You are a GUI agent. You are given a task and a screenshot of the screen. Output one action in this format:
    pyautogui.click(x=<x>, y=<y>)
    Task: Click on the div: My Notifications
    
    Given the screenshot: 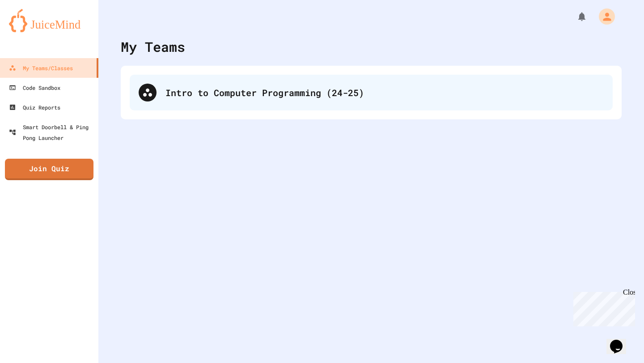 What is the action you would take?
    pyautogui.click(x=575, y=17)
    